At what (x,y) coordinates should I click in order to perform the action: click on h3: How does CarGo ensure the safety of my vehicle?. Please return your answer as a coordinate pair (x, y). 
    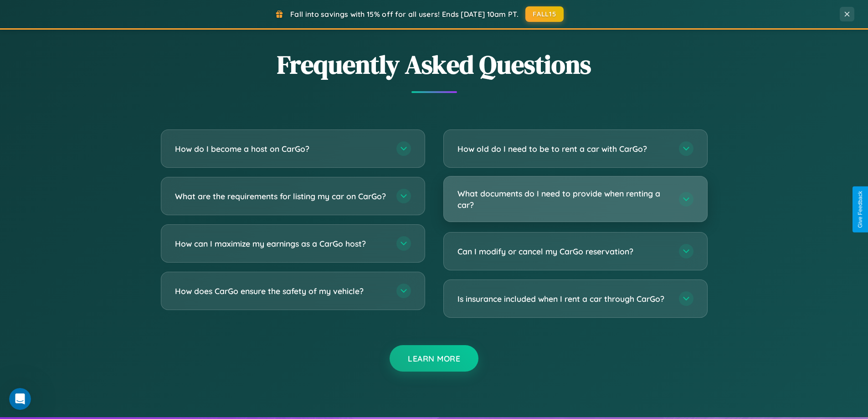
    Looking at the image, I should click on (281, 291).